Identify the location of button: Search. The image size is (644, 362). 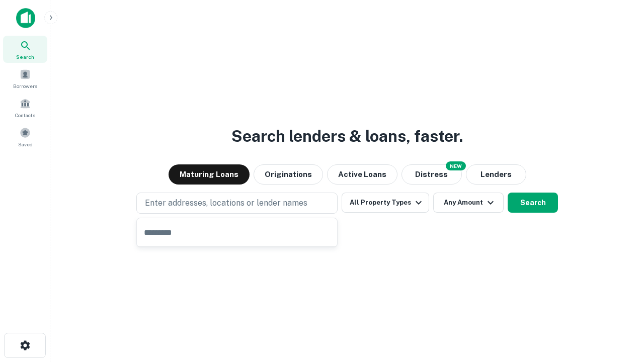
(533, 202).